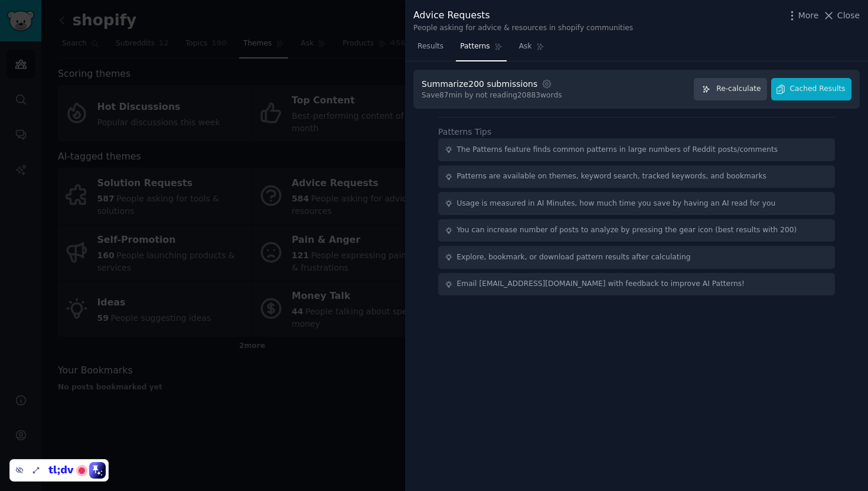  I want to click on div: Patterns are available on themes, keyword search, tracked keywords, and bookmarks, so click(612, 176).